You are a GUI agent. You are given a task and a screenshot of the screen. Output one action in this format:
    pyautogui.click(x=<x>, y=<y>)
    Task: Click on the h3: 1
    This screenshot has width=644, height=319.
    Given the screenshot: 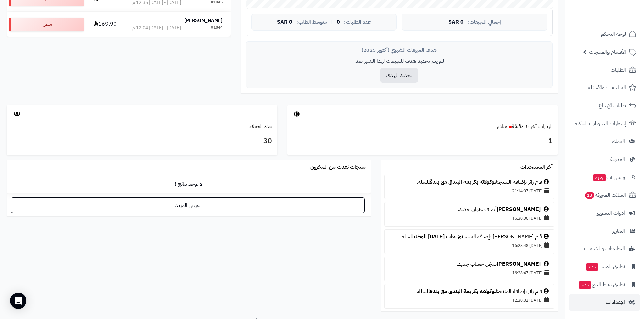 What is the action you would take?
    pyautogui.click(x=422, y=141)
    